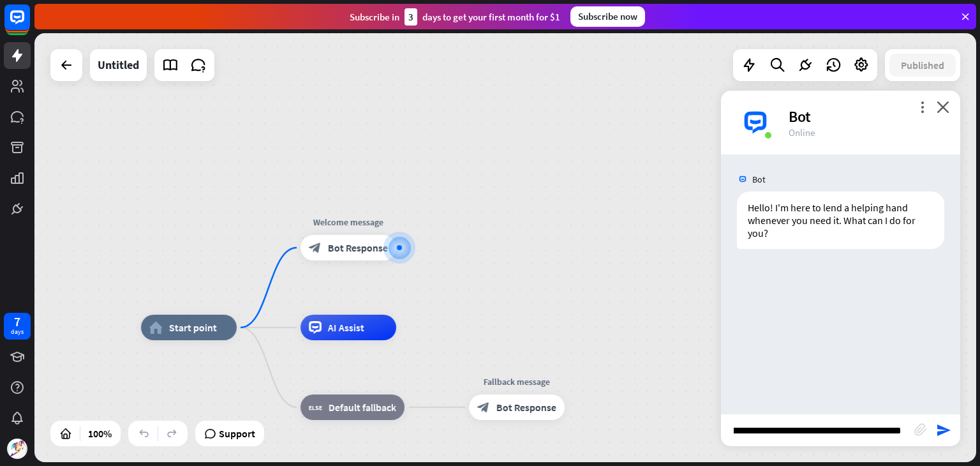 The height and width of the screenshot is (466, 980). Describe the element at coordinates (921, 429) in the screenshot. I see `i: block_attachment` at that location.